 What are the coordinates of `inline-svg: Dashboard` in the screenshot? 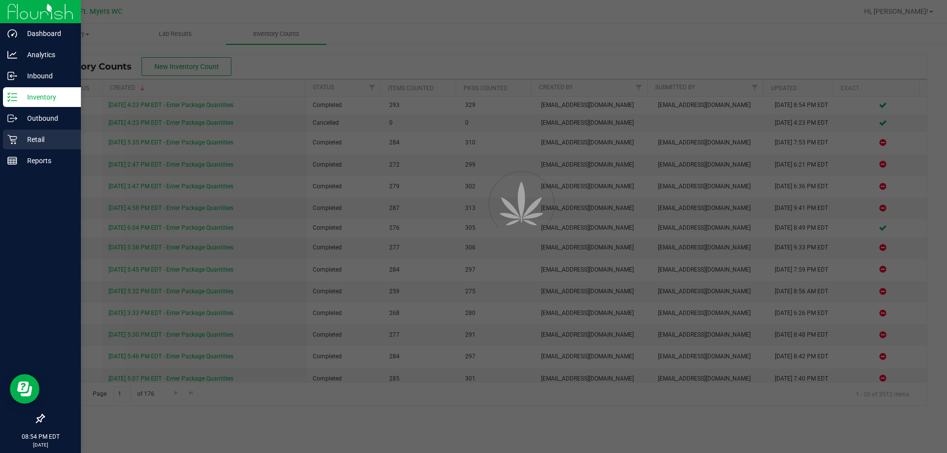 It's located at (12, 34).